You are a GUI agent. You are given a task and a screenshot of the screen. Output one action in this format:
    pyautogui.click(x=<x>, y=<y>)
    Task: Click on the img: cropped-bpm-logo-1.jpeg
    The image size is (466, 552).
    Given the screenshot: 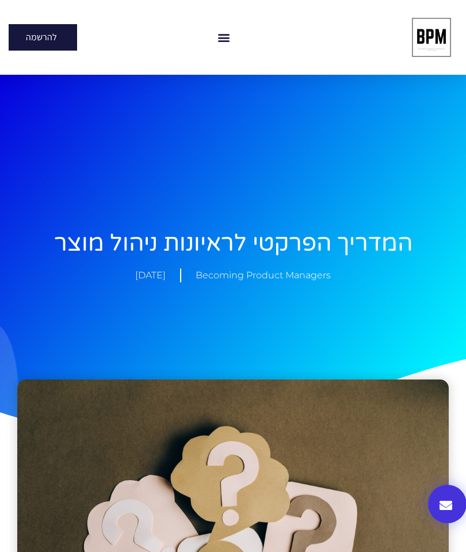 What is the action you would take?
    pyautogui.click(x=431, y=37)
    